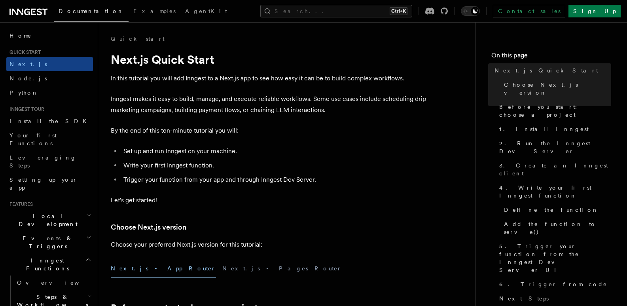 This screenshot has height=306, width=627. Describe the element at coordinates (551, 70) in the screenshot. I see `a: Next.js Quick Start` at that location.